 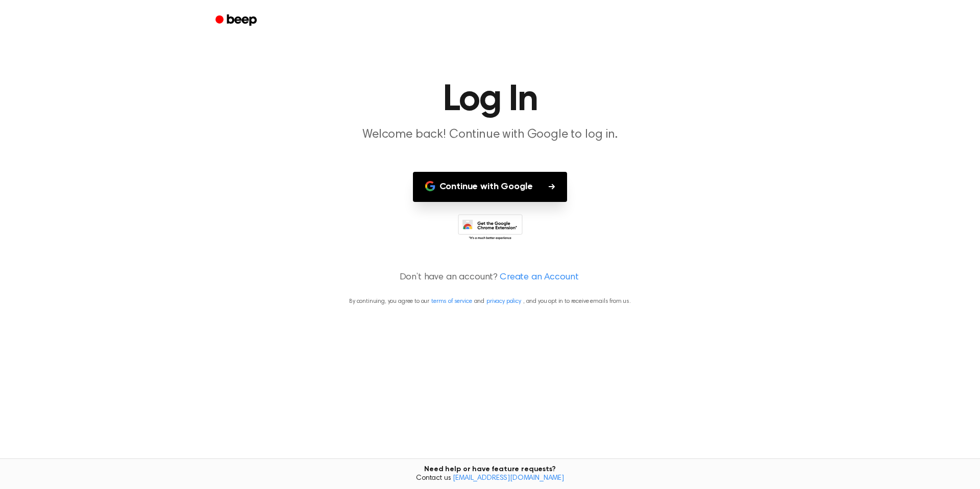 I want to click on a: Beep, so click(x=236, y=21).